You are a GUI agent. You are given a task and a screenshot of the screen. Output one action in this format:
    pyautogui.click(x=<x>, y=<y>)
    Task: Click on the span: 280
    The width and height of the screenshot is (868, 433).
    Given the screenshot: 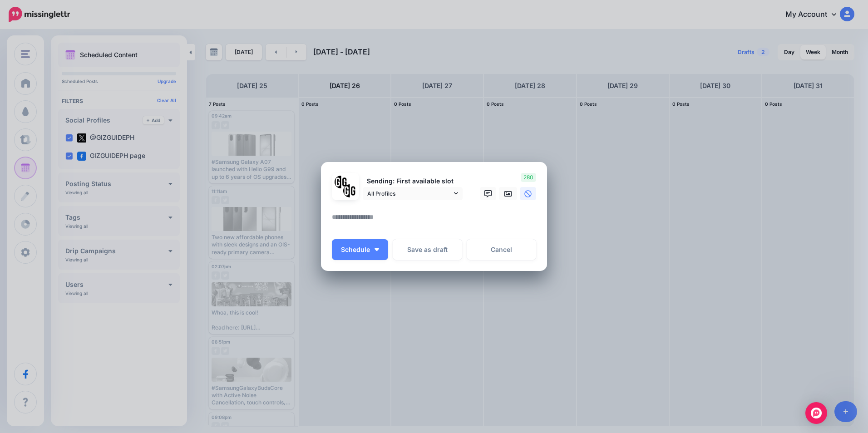 What is the action you would take?
    pyautogui.click(x=528, y=178)
    